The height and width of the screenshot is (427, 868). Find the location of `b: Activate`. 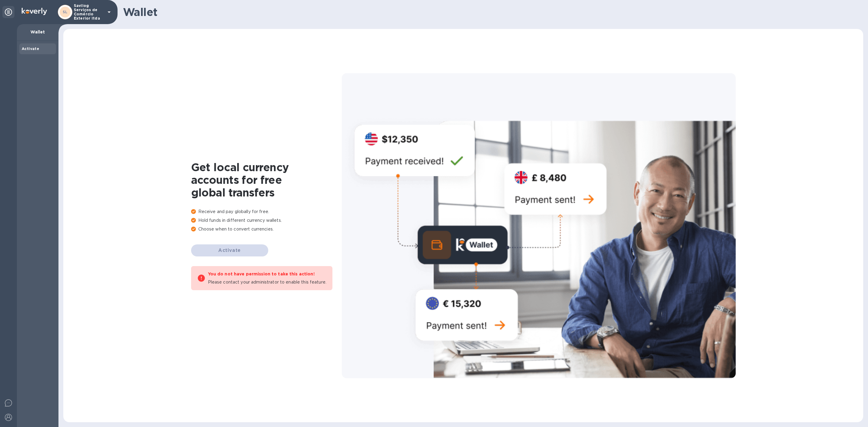

b: Activate is located at coordinates (30, 48).